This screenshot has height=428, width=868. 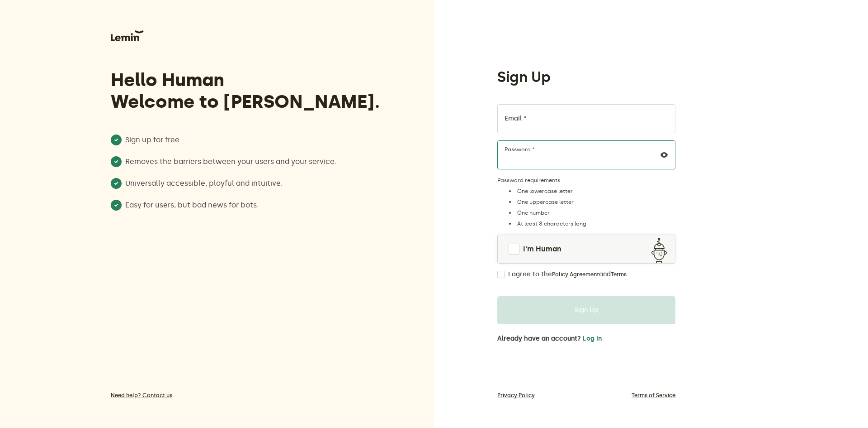 What do you see at coordinates (249, 183) in the screenshot?
I see `li: Universally accessible, playful and intuitive.` at bounding box center [249, 183].